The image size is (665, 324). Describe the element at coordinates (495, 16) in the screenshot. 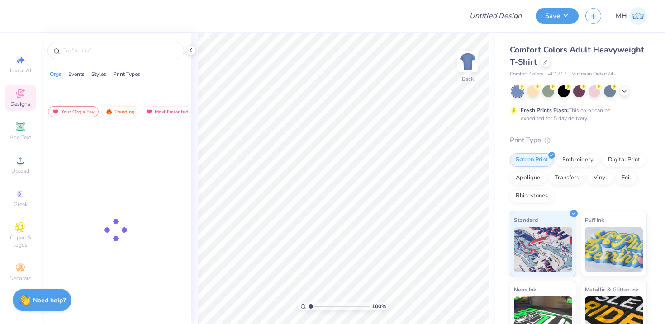

I see `input: Untitled Design` at that location.